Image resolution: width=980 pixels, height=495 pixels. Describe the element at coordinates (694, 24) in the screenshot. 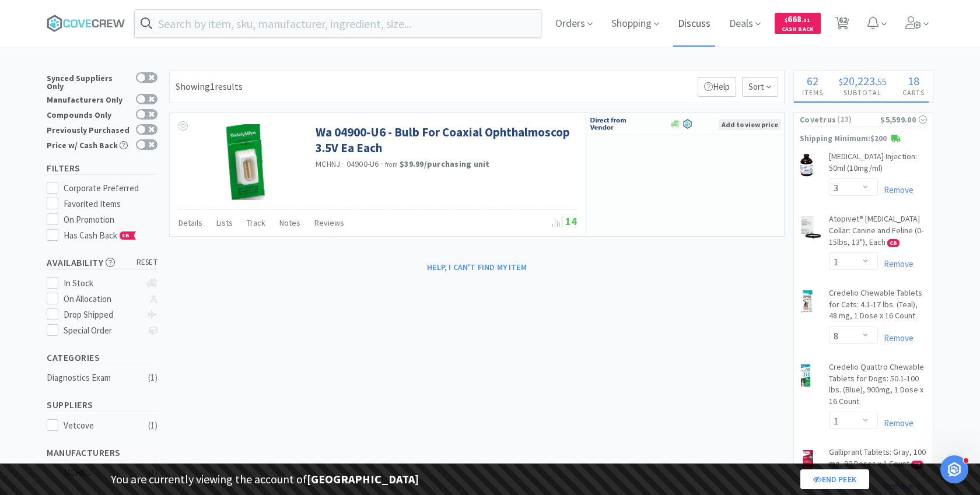

I see `a: Discuss` at that location.